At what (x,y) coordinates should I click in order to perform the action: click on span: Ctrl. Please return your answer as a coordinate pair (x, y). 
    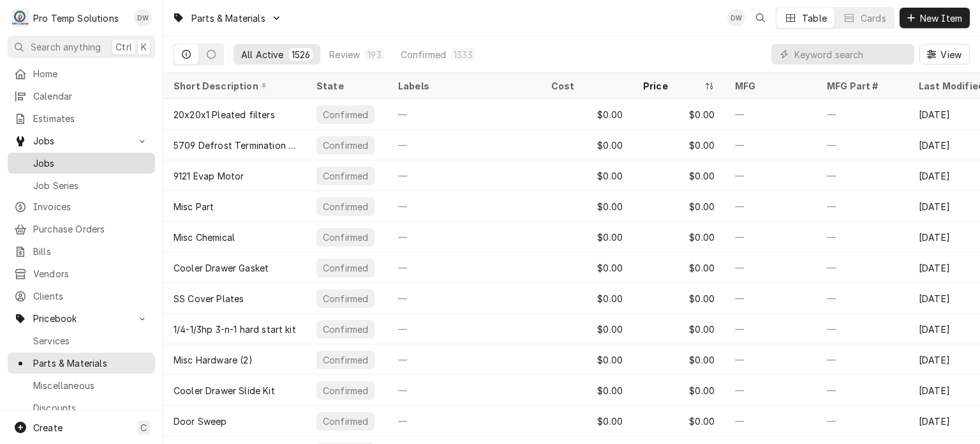
    Looking at the image, I should click on (124, 47).